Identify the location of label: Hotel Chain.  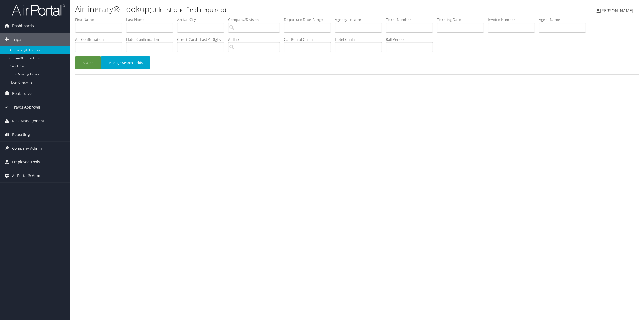
(361, 40).